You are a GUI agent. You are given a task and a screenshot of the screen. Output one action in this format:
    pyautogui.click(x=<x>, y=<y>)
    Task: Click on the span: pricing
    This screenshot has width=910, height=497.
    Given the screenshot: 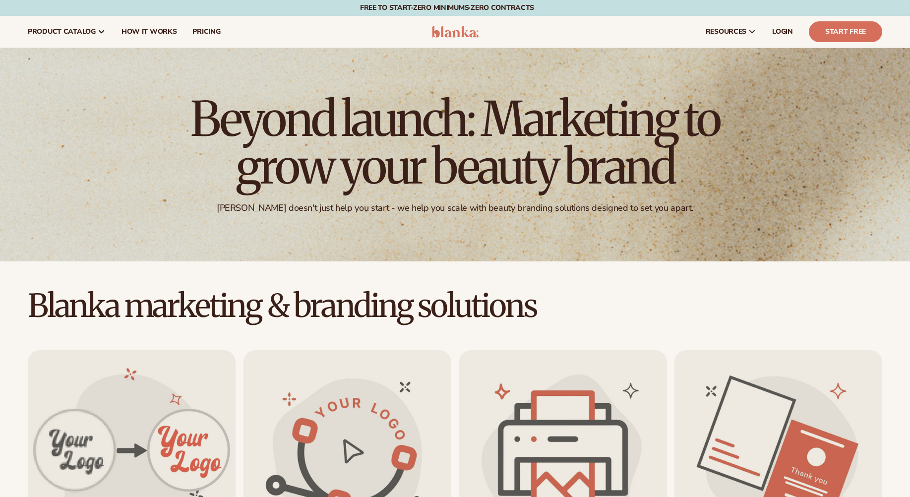 What is the action you would take?
    pyautogui.click(x=206, y=32)
    